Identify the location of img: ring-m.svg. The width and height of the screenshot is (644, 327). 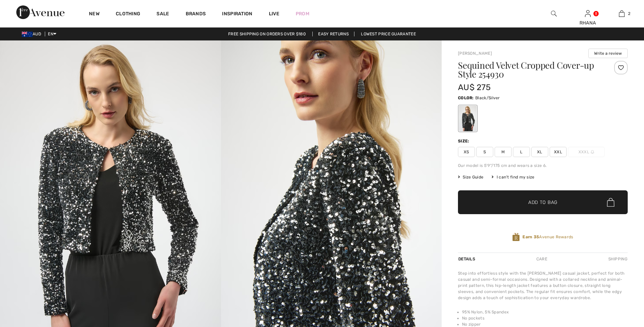
(593, 152).